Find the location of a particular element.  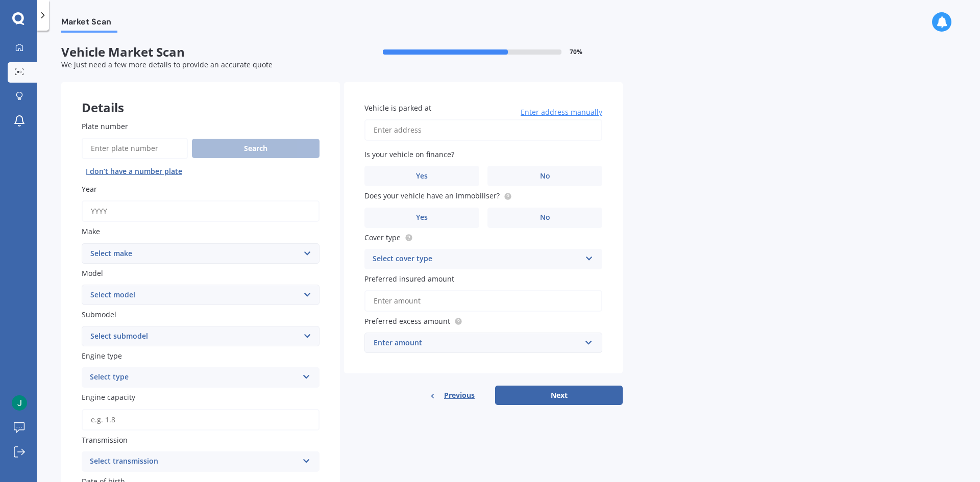

span: Model is located at coordinates (93, 273).